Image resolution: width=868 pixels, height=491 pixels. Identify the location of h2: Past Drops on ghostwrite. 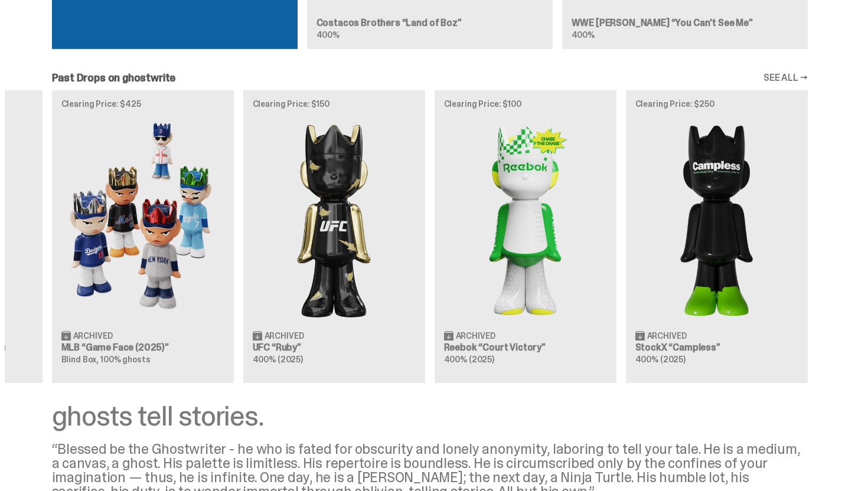
(114, 78).